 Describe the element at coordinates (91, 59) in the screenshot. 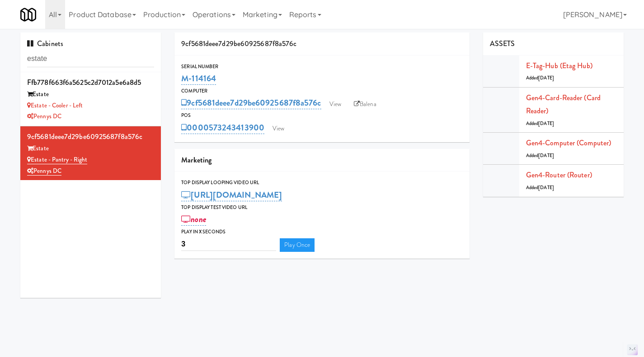

I see `input: Search cabinets` at that location.